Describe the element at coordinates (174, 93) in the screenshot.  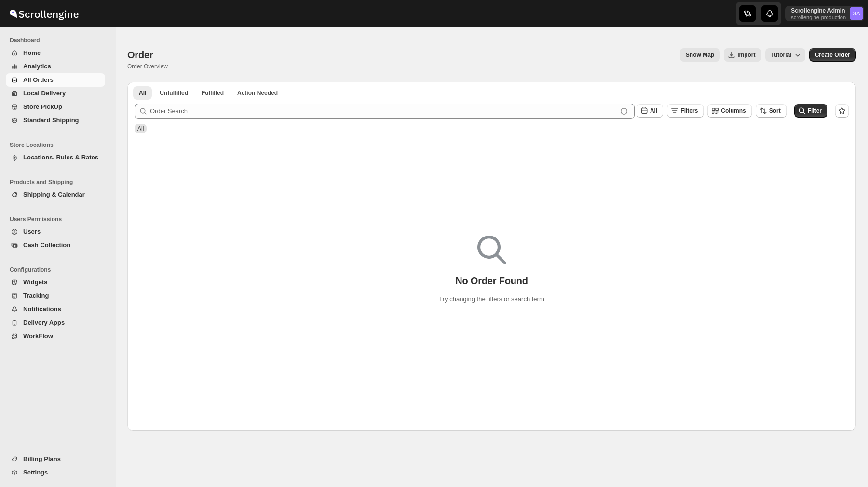
I see `button: Unfulfilled` at that location.